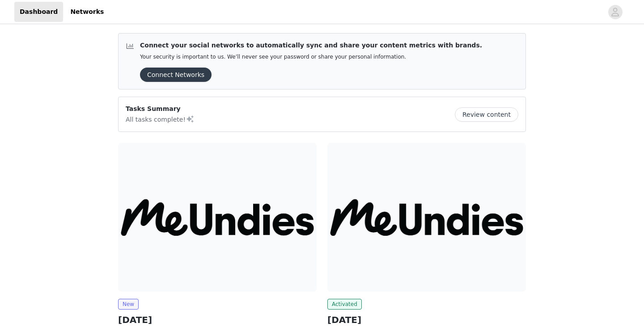  Describe the element at coordinates (615, 12) in the screenshot. I see `div: avatar` at that location.